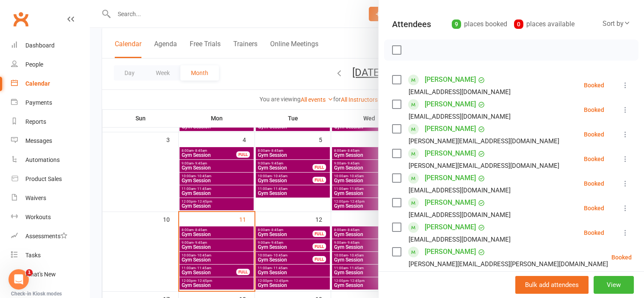  I want to click on div: Messages, so click(39, 141).